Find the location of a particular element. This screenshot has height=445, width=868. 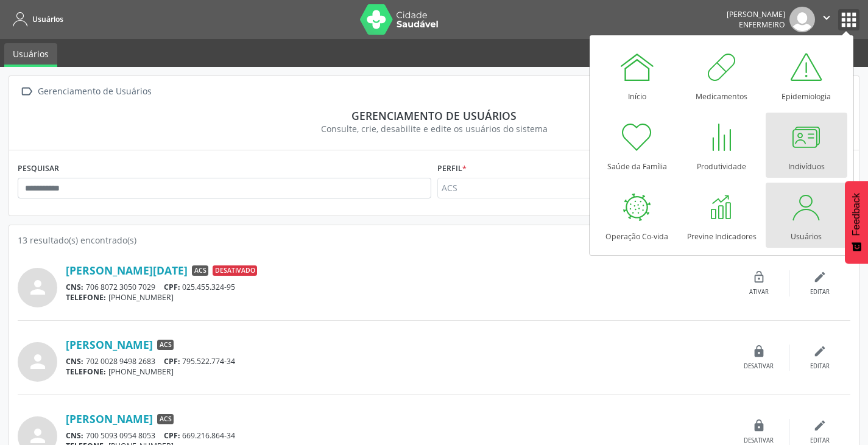

a: Saúde da Família is located at coordinates (637, 145).